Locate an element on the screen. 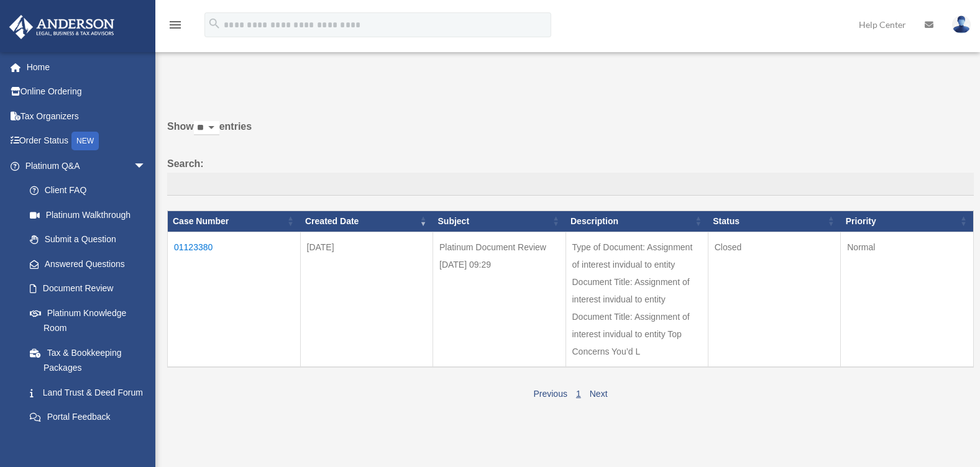  img: Anderson Advisors Platinum Portal is located at coordinates (61, 27).